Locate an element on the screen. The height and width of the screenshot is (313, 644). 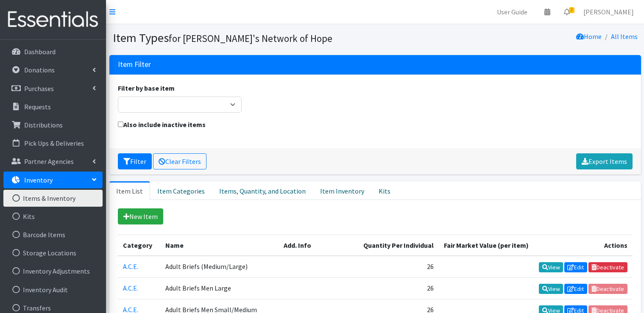
a: User Guide is located at coordinates (512, 12).